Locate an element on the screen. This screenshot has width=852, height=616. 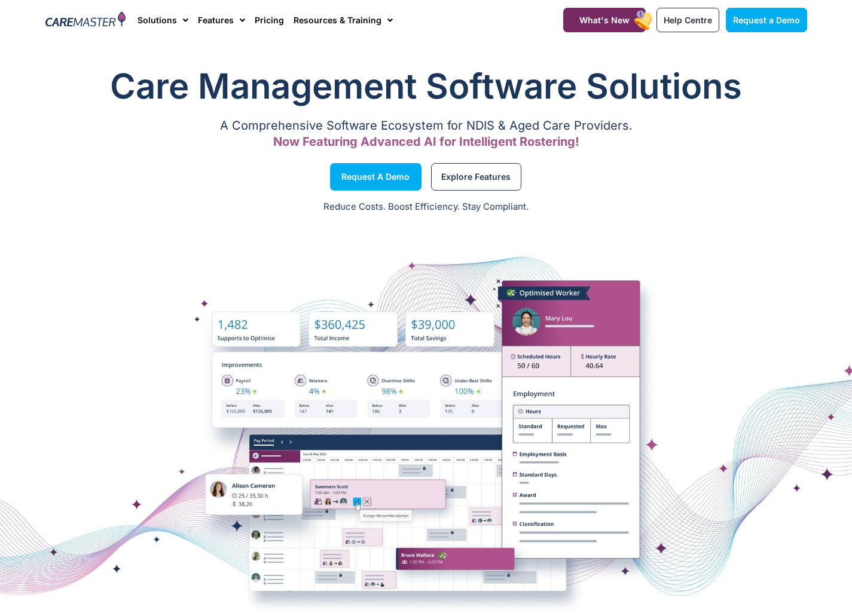
img: CareMaster Logo is located at coordinates (85, 21).